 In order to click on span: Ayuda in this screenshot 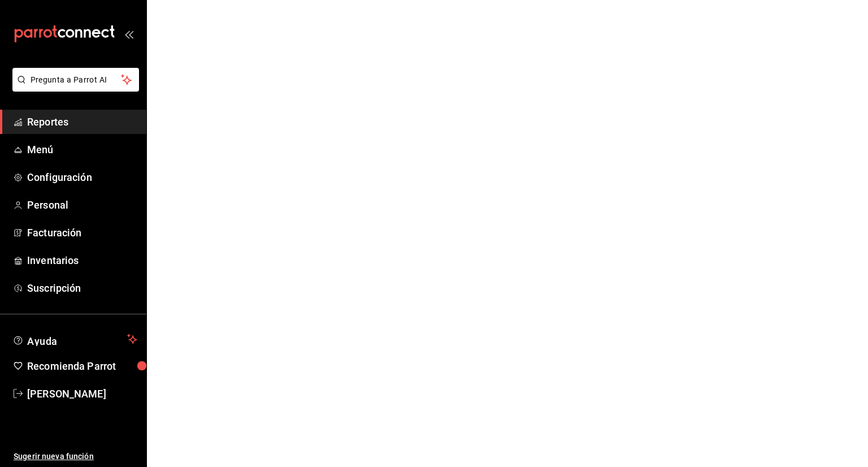, I will do `click(74, 339)`.